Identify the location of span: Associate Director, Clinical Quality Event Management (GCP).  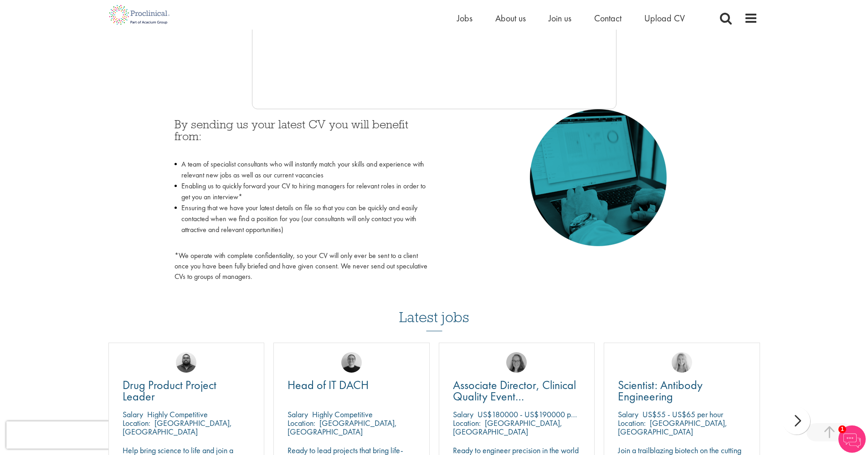
(514, 397).